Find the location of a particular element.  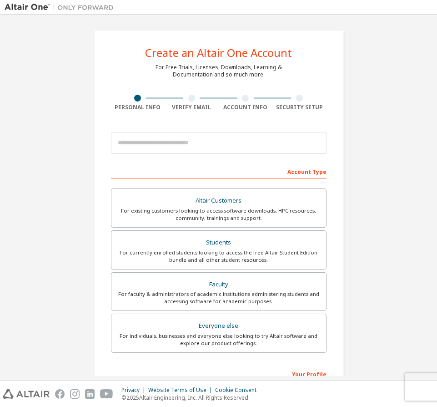

div: Account Type is located at coordinates (219, 171).